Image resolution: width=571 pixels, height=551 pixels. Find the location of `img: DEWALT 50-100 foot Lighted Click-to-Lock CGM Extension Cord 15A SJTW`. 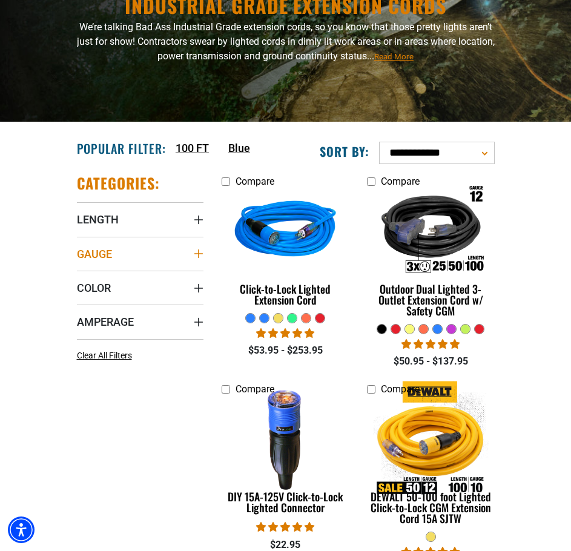

img: DEWALT 50-100 foot Lighted Click-to-Lock CGM Extension Cord 15A SJTW is located at coordinates (431, 439).